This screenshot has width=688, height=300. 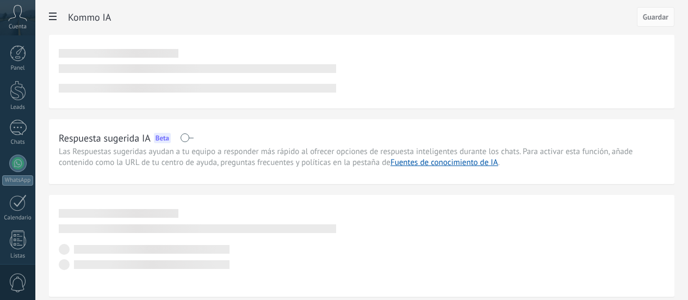 I want to click on div: Beta, so click(x=162, y=138).